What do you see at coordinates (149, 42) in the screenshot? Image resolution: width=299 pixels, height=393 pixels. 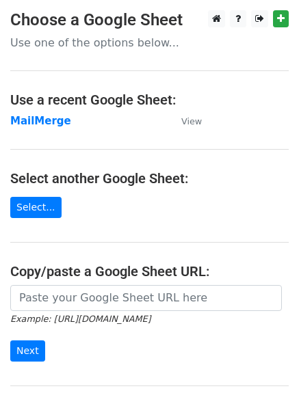 I see `p: Use one of the options below...` at bounding box center [149, 42].